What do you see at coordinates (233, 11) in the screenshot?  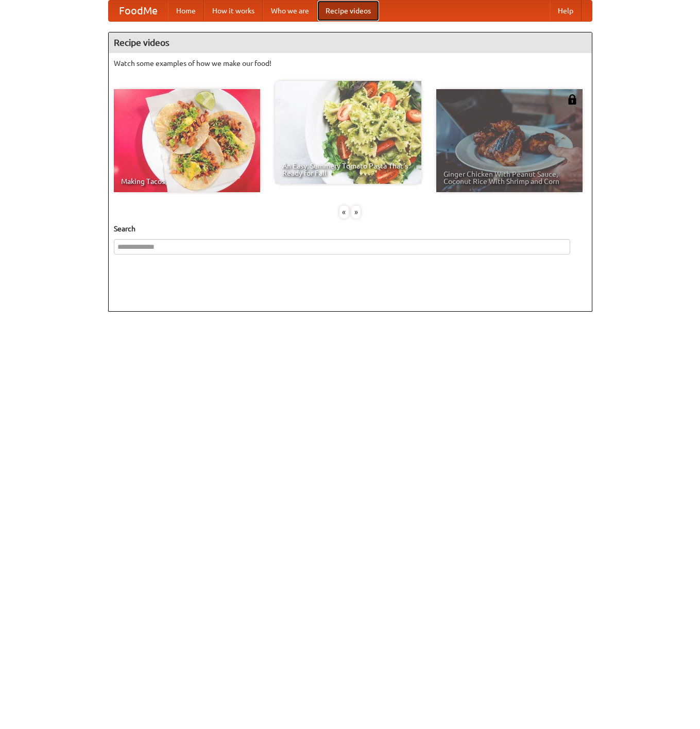 I see `a: How it works` at bounding box center [233, 11].